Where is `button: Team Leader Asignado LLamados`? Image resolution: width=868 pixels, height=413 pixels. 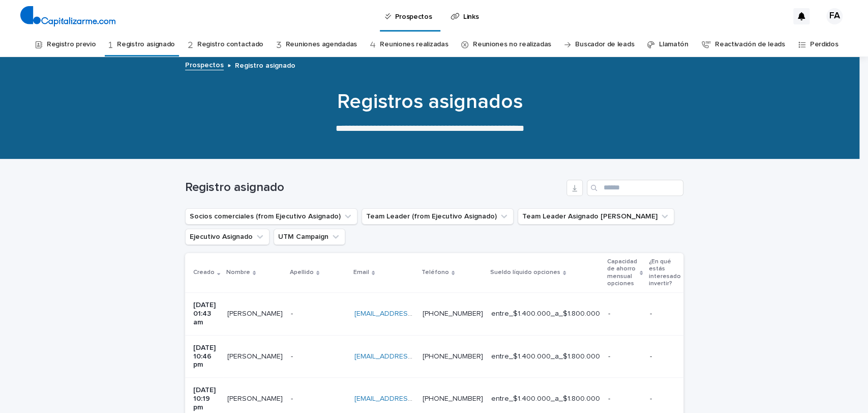 button: Team Leader Asignado LLamados is located at coordinates (596, 216).